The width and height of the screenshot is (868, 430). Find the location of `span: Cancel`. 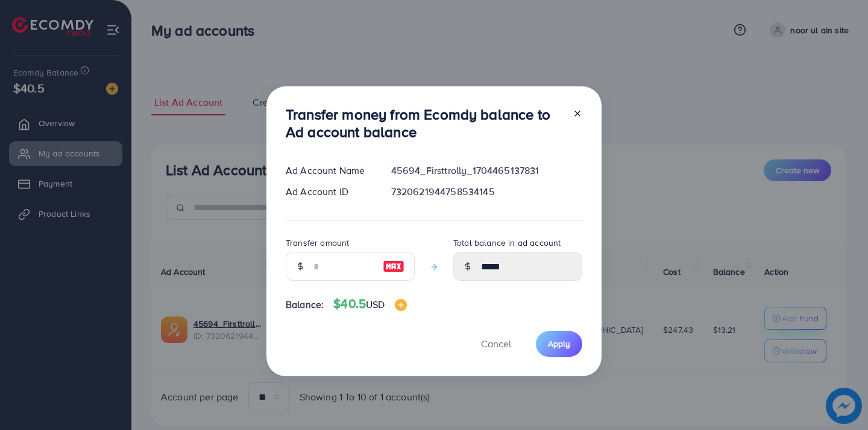

span: Cancel is located at coordinates (496, 344).